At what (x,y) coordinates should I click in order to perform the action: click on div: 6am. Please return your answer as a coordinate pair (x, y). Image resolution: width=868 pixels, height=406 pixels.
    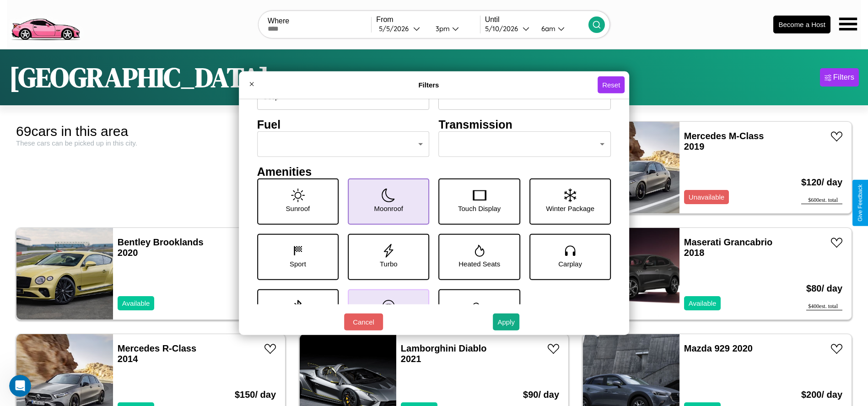
    Looking at the image, I should click on (547, 28).